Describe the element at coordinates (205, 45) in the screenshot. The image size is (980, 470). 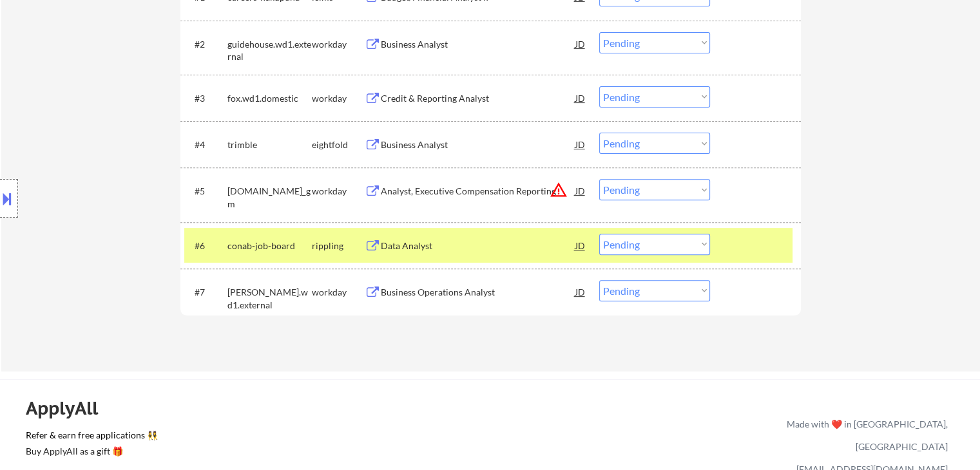
I see `div: #2` at that location.